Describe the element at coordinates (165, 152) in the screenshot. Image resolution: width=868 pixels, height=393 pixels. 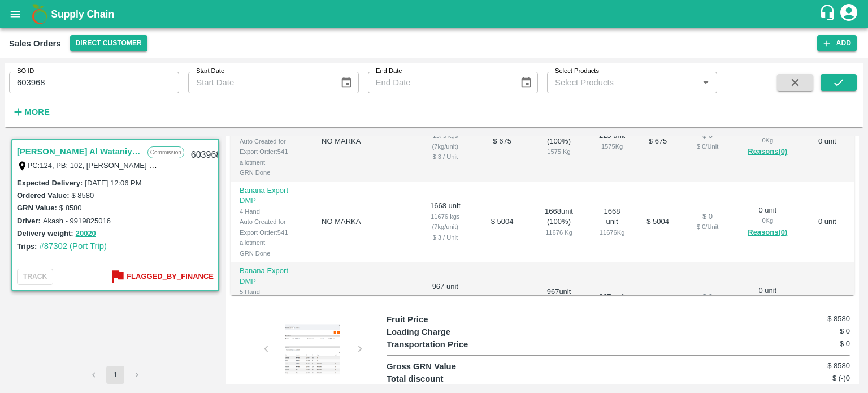
I see `p: Commission` at that location.